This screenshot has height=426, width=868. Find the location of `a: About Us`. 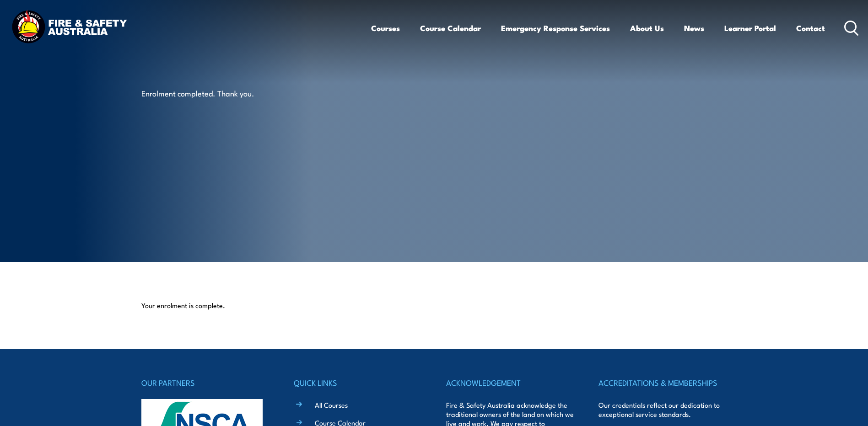

a: About Us is located at coordinates (646, 28).